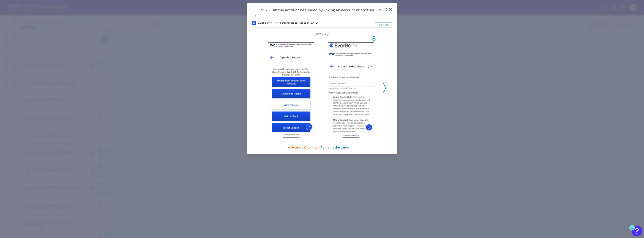  I want to click on span: Everbank, so click(265, 23).